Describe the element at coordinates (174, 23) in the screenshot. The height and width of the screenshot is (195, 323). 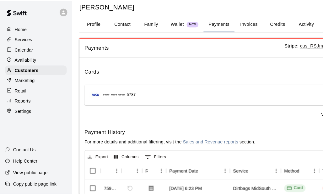
I see `p: Wallet` at that location.